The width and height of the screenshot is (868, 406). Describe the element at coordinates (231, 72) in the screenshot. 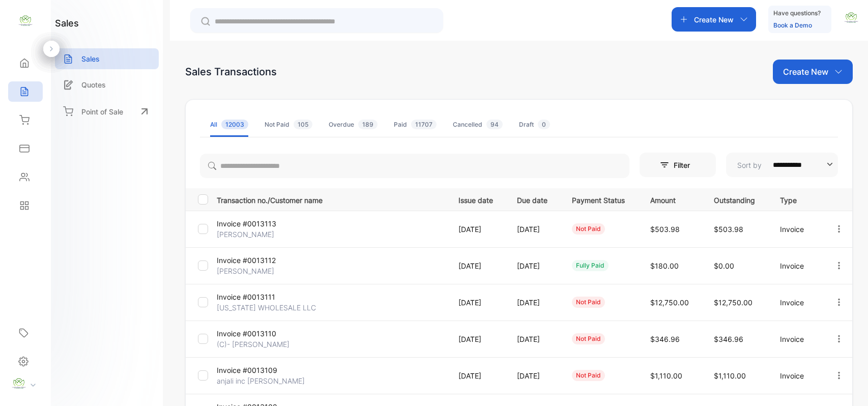

I see `div: Sales Transactions` at that location.